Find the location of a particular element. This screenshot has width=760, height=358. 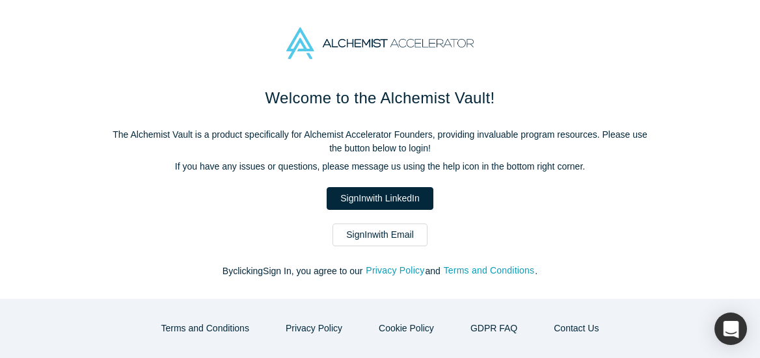

button: Cookie Policy is located at coordinates (406, 328).